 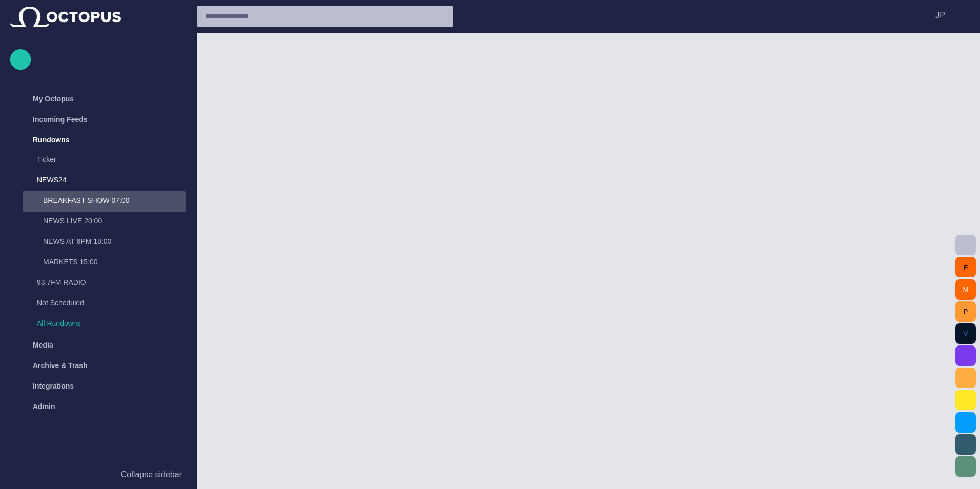 I want to click on p: Ticker, so click(x=111, y=159).